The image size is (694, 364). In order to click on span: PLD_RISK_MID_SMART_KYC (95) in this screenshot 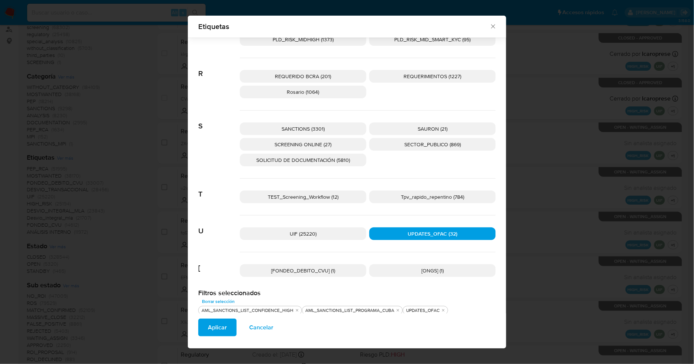, I will do `click(432, 39)`.